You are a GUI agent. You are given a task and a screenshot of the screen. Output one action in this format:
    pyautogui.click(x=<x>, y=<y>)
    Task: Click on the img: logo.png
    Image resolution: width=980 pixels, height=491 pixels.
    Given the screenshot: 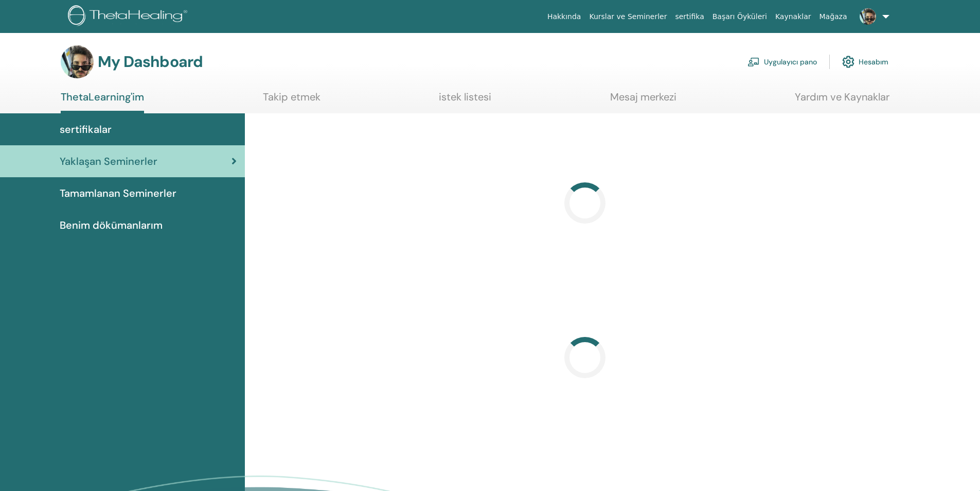 What is the action you would take?
    pyautogui.click(x=129, y=17)
    